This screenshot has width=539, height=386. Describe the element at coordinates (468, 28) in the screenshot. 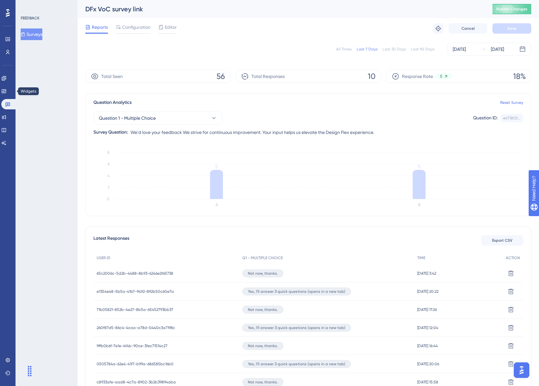

I see `span: Cancel` at that location.